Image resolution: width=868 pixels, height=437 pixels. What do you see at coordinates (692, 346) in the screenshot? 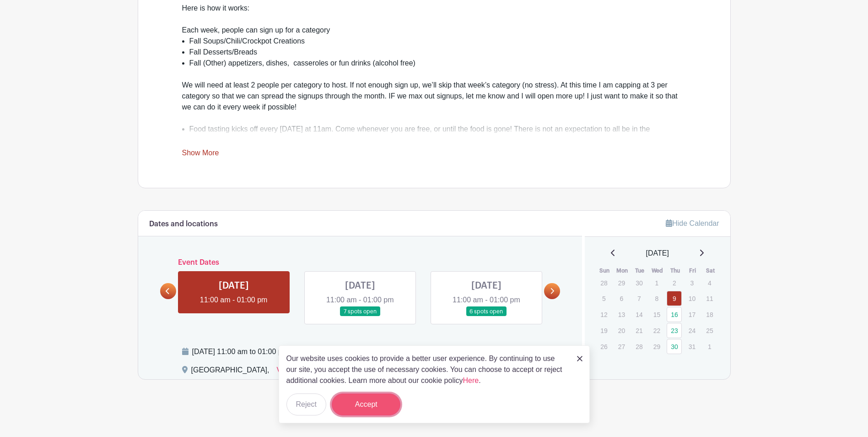
I see `p: 31` at bounding box center [692, 346].